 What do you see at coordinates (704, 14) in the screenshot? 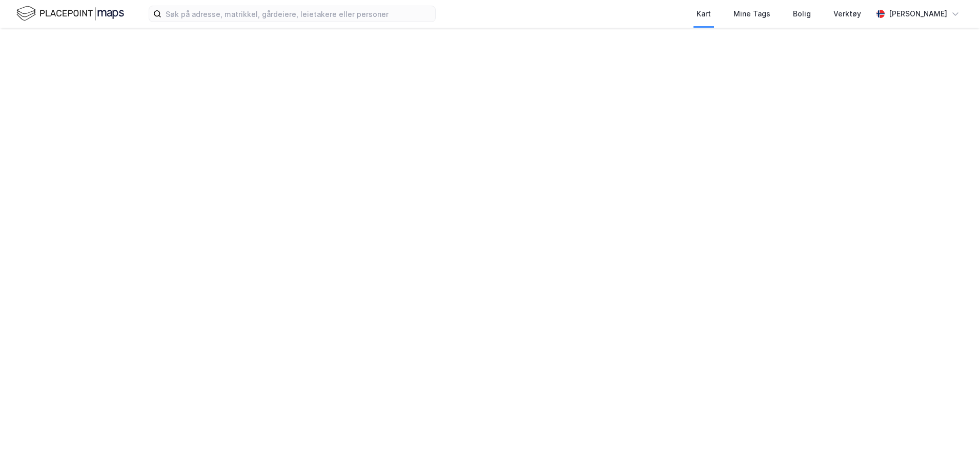
I see `div: Kart` at bounding box center [704, 14].